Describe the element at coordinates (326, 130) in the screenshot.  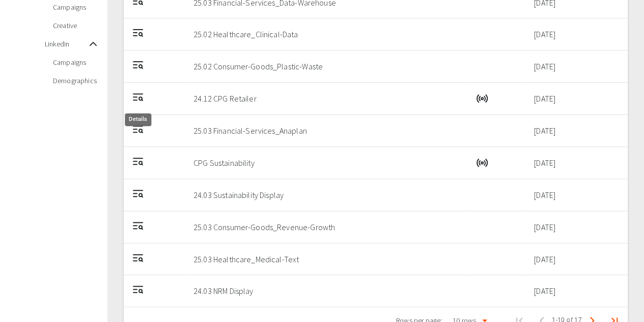
I see `p: 25.03 Financial-Services_Anaplan` at that location.